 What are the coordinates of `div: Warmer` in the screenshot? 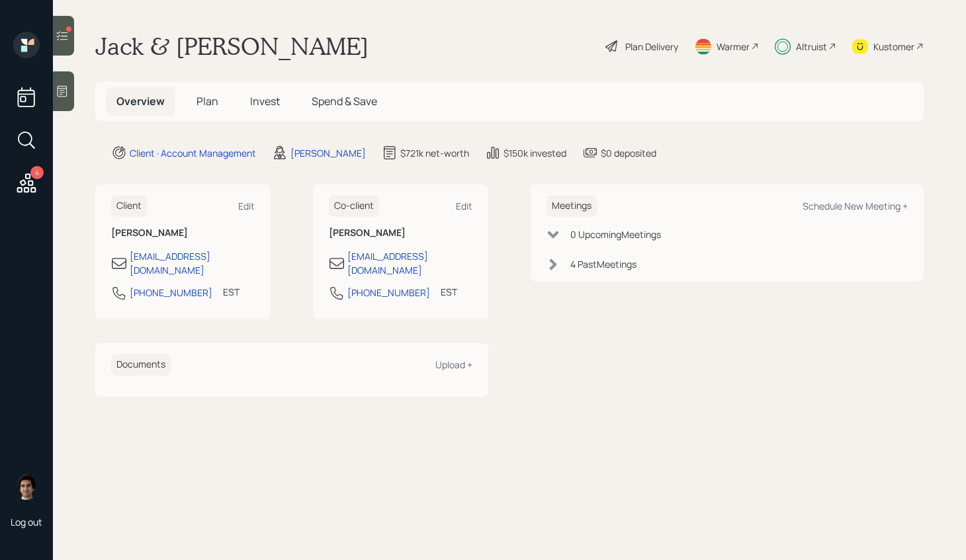 It's located at (733, 46).